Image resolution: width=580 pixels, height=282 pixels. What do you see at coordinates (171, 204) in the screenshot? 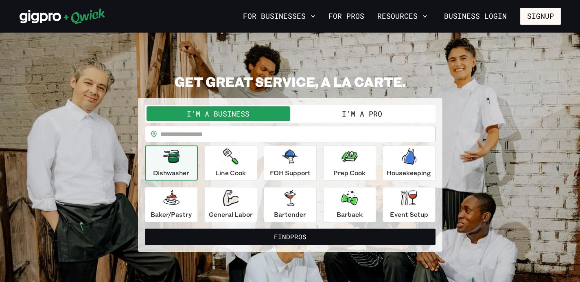
I see `button: Baker/Pastry` at bounding box center [171, 204].